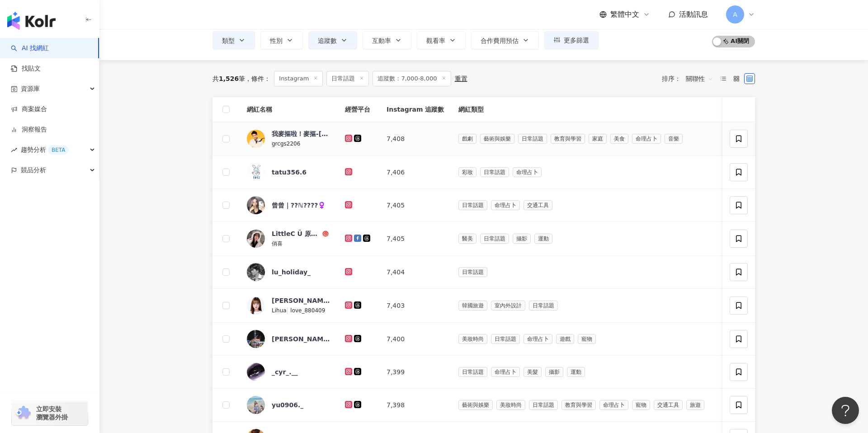  What do you see at coordinates (415, 305) in the screenshot?
I see `td: 7,403` at bounding box center [415, 305].